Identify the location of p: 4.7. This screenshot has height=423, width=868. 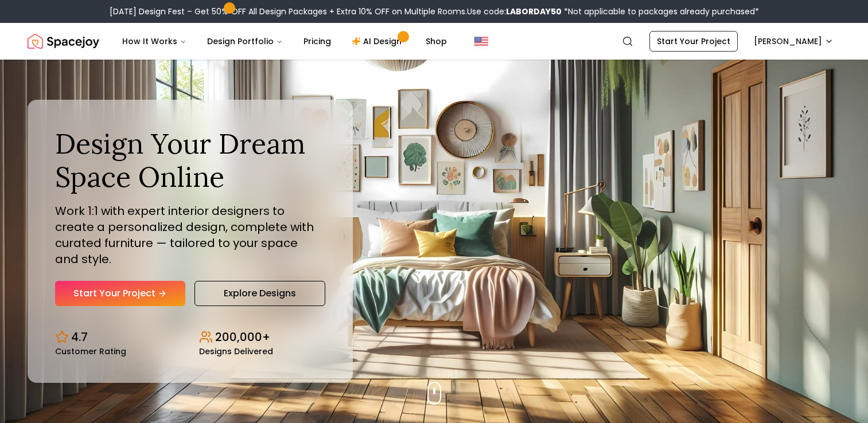
(79, 337).